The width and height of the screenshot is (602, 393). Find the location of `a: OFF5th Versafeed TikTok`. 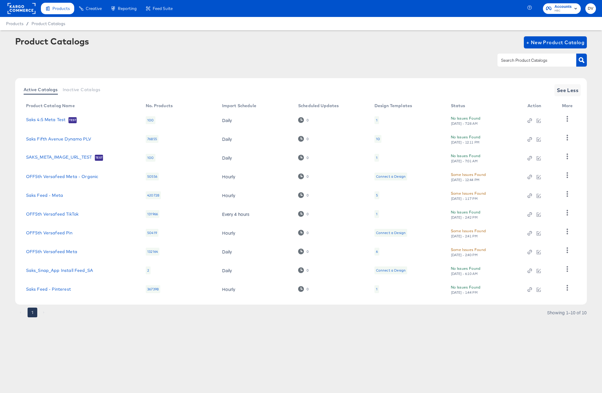

a: OFF5th Versafeed TikTok is located at coordinates (52, 214).